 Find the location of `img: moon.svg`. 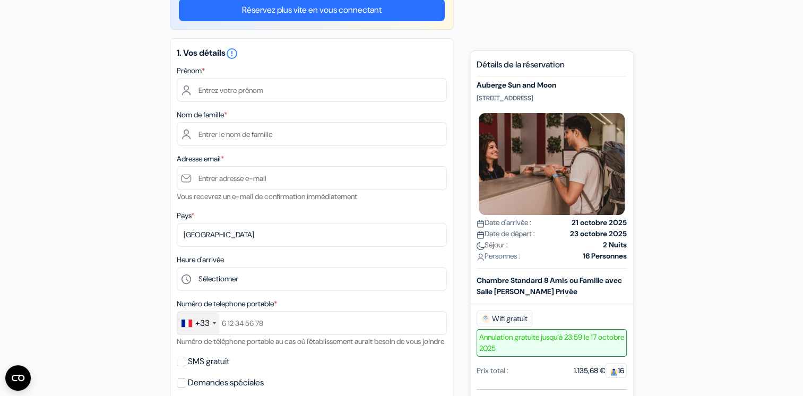

img: moon.svg is located at coordinates (480, 246).